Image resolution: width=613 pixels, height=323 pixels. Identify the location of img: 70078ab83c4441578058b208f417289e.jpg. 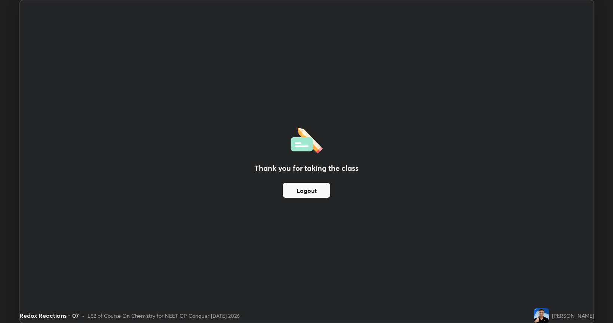
(542, 316).